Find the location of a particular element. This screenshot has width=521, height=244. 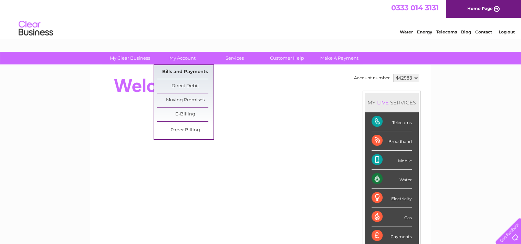

a: E-Billing is located at coordinates (185, 114).